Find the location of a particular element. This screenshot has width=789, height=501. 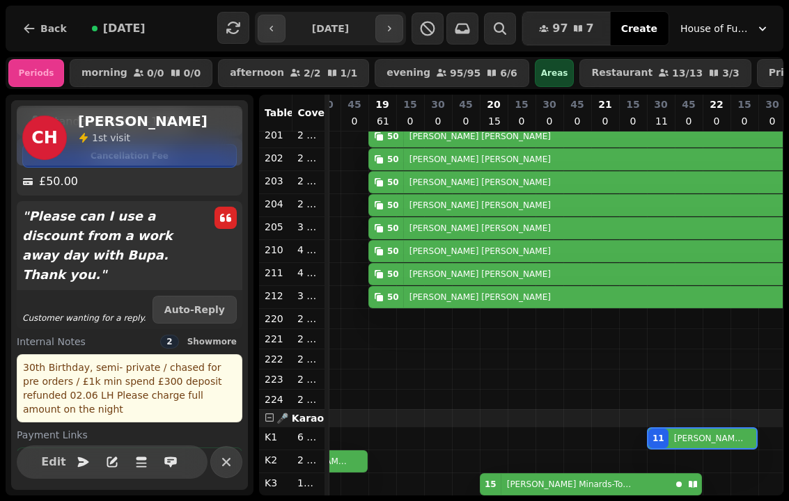

div: 15 is located at coordinates (490, 484).